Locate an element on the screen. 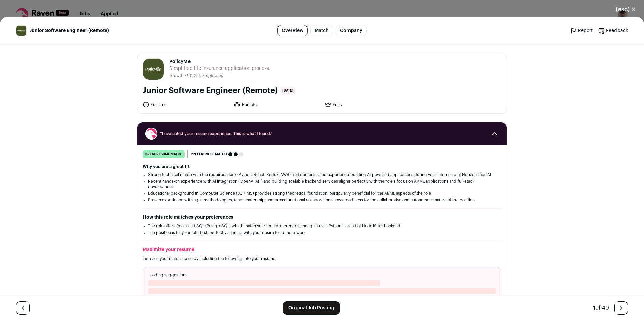  span: 1 is located at coordinates (594, 308).